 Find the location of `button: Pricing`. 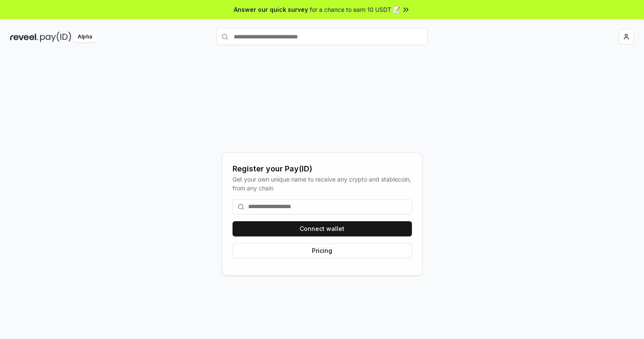

button: Pricing is located at coordinates (322, 251).